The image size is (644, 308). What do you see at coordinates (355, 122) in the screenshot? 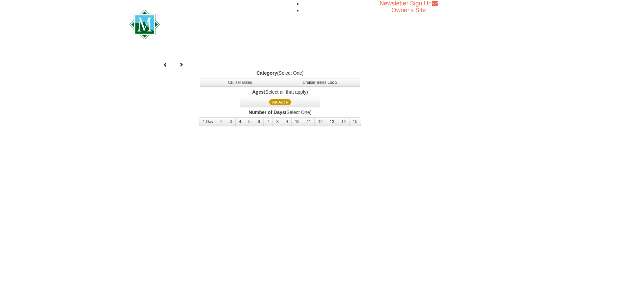
I see `button: 15` at bounding box center [355, 122].